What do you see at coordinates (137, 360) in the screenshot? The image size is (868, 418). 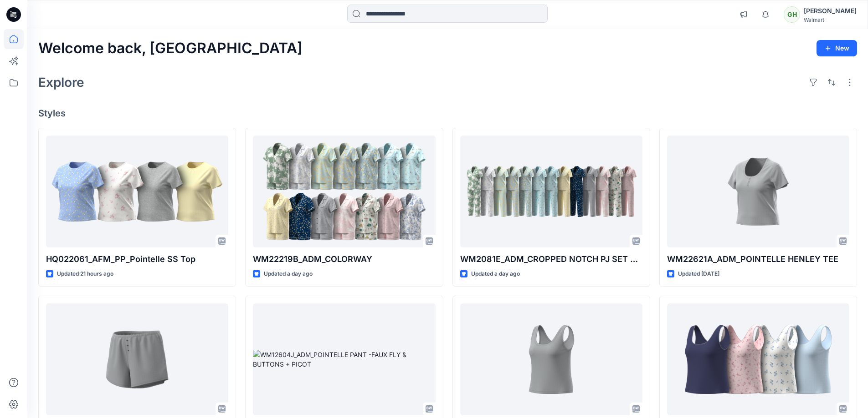 I see `a: WM12605J_ADM_POINTELLE SHORT` at bounding box center [137, 360].